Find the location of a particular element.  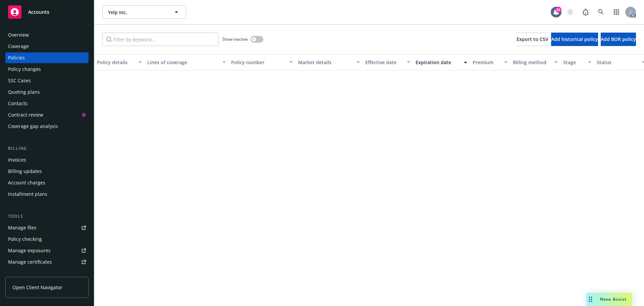

div: Lines of coverage is located at coordinates (183, 62).